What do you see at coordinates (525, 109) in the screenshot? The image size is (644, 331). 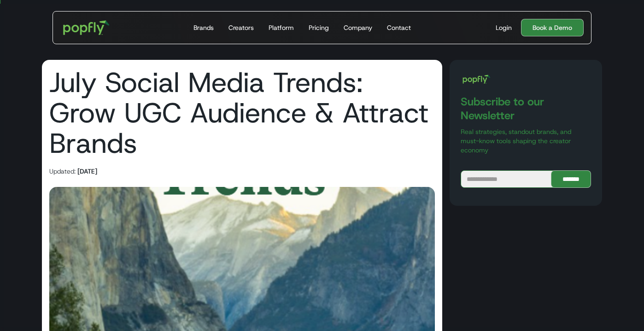 I see `h3: Subscribe to our Newsletter` at bounding box center [525, 109].